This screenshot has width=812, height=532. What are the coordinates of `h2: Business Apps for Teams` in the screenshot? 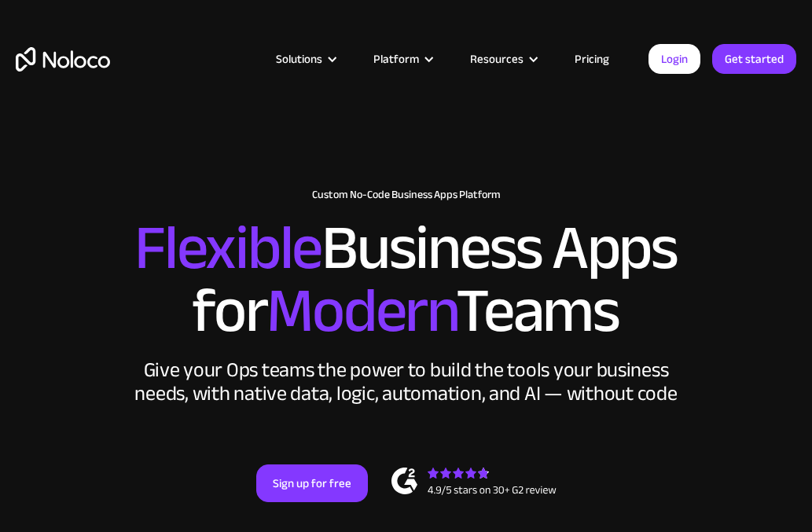 It's located at (406, 280).